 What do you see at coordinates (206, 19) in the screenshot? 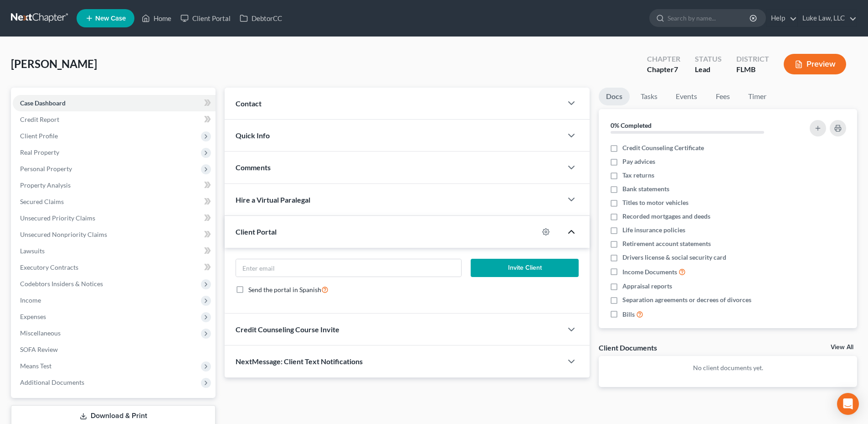
I see `a: Client Portal` at bounding box center [206, 19].